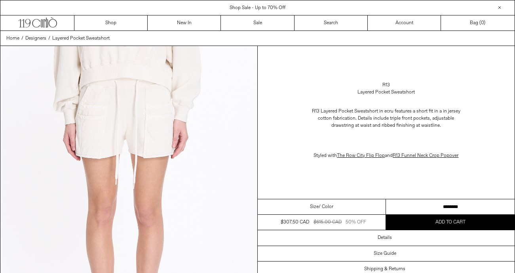 The width and height of the screenshot is (515, 273). I want to click on h3: Shipping & Returns, so click(385, 269).